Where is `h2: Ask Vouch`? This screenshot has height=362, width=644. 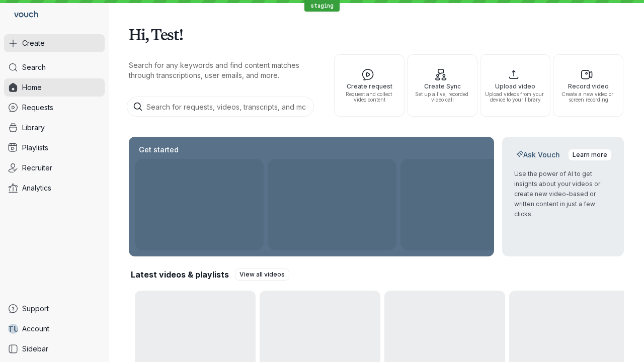
h2: Ask Vouch is located at coordinates (538, 155).